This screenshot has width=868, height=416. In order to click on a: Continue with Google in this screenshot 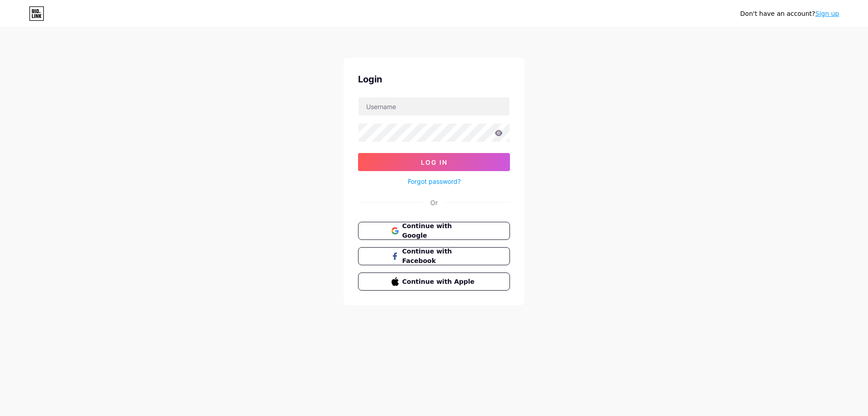, I will do `click(434, 231)`.